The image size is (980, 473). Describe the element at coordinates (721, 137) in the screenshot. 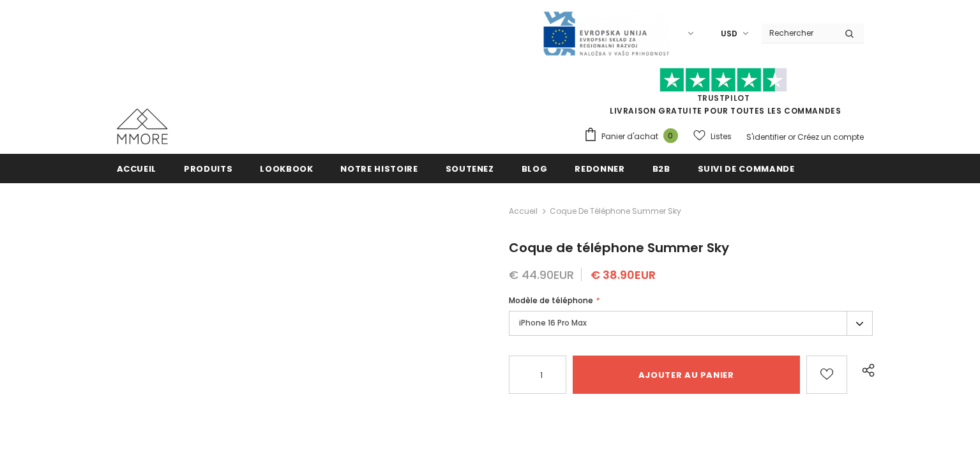

I see `span: Listes` at that location.